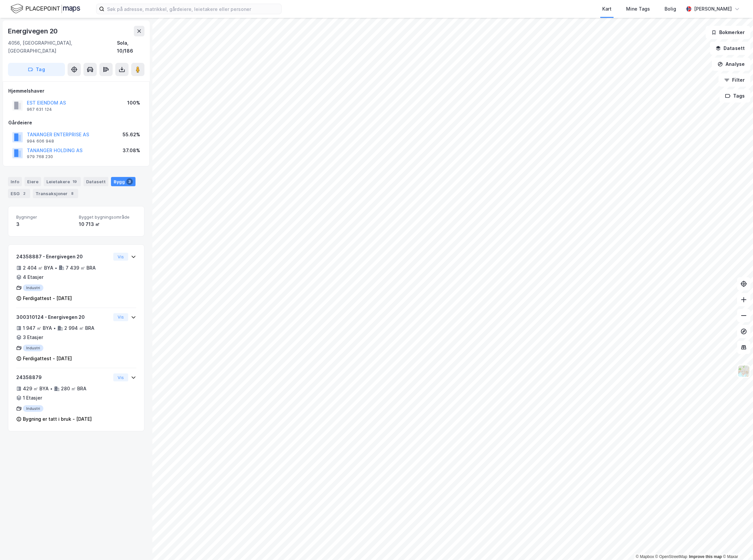 This screenshot has height=560, width=753. What do you see at coordinates (107, 217) in the screenshot?
I see `span: Bygget bygningsområde` at bounding box center [107, 217].